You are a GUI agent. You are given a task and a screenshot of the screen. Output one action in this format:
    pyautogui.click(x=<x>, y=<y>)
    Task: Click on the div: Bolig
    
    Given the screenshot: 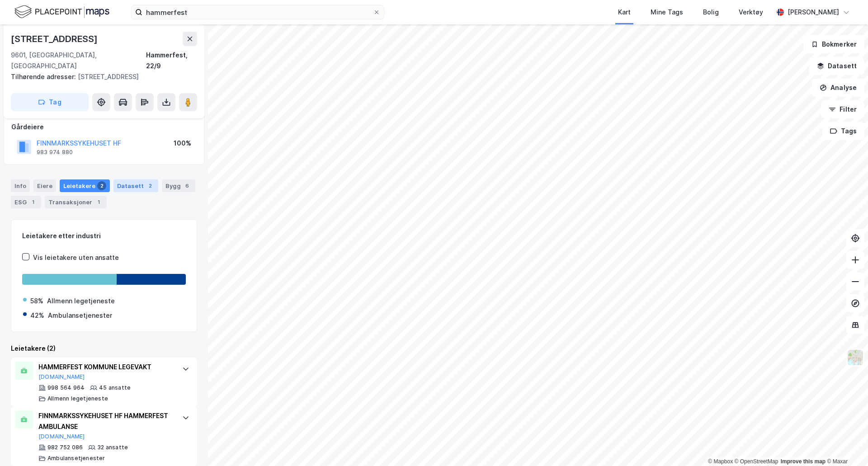 What is the action you would take?
    pyautogui.click(x=711, y=12)
    